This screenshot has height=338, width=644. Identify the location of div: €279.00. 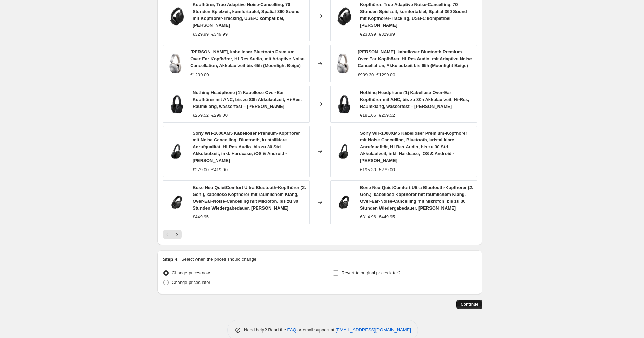
(201, 170).